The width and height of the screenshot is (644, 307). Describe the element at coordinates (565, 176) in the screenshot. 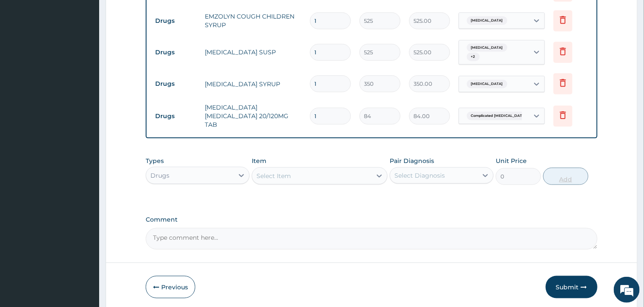

I see `button: Add` at that location.